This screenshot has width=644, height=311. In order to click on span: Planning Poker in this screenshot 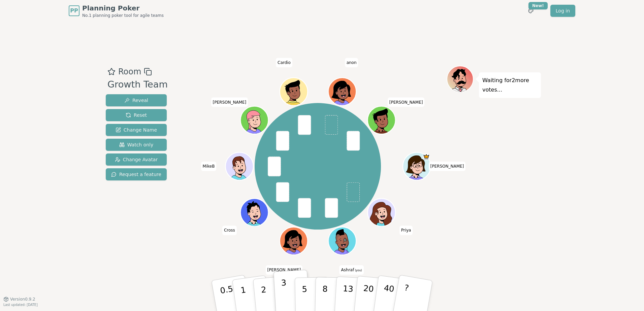, I will do `click(123, 8)`.